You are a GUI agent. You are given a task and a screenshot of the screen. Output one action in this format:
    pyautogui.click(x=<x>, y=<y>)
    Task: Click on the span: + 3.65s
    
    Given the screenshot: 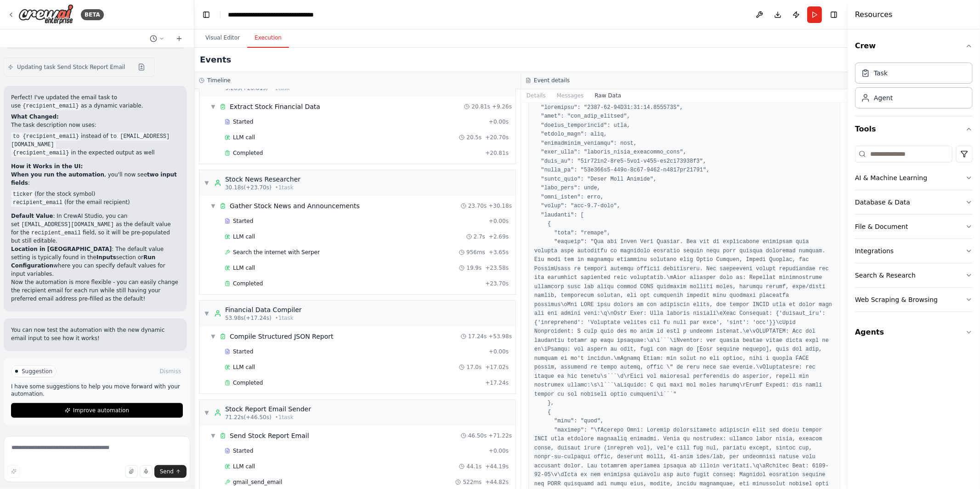 What is the action you would take?
    pyautogui.click(x=498, y=252)
    